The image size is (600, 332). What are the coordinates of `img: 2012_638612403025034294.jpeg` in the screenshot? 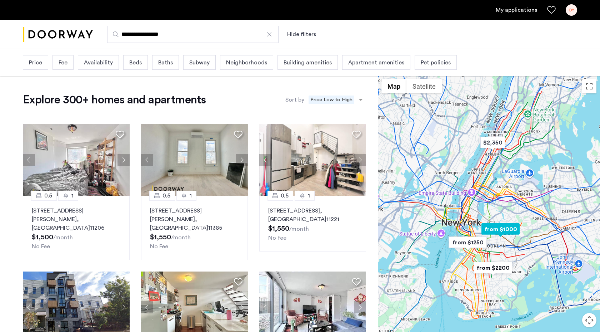 It's located at (313, 160).